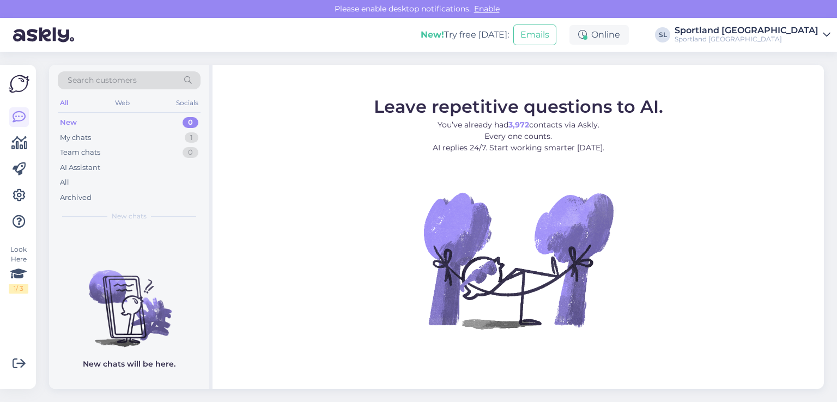 This screenshot has height=402, width=837. What do you see at coordinates (535, 35) in the screenshot?
I see `button: Emails` at bounding box center [535, 35].